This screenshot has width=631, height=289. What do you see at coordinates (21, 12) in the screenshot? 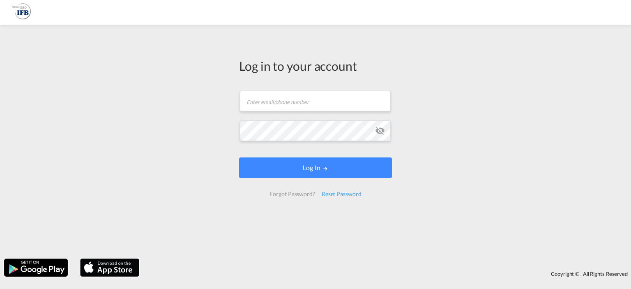
I see `img: 1f261f00256b11eeaf3d89493e6660f9.png` at bounding box center [21, 12].